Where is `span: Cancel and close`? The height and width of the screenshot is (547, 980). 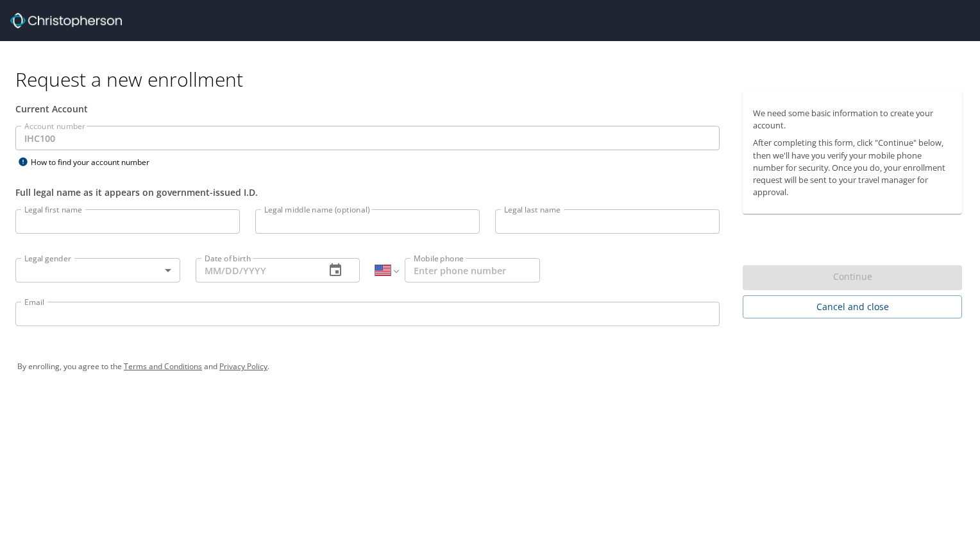 span: Cancel and close is located at coordinates (852, 307).